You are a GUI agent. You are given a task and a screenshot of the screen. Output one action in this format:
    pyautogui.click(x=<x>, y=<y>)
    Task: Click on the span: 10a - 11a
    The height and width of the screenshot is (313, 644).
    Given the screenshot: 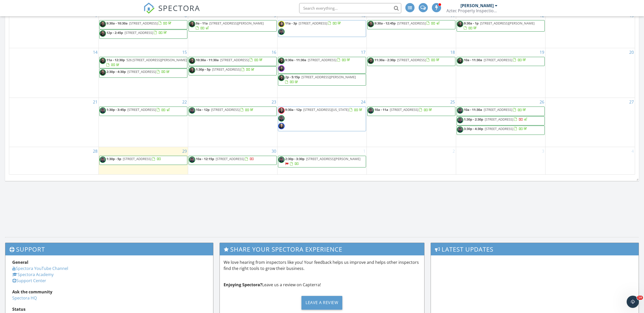 What is the action you would take?
    pyautogui.click(x=382, y=109)
    